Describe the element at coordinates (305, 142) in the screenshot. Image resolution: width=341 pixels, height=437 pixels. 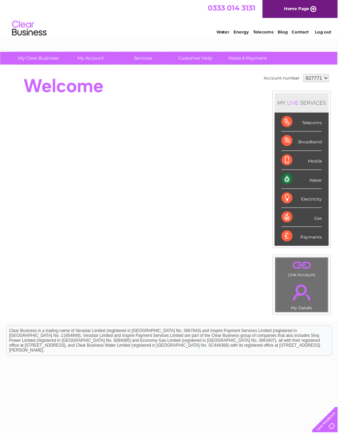
I see `div: Broadband` at that location.